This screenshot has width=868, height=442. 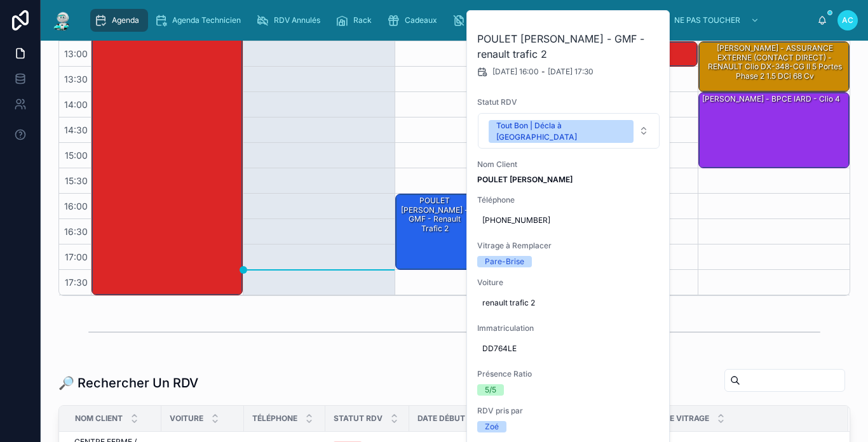 I want to click on div: scrollable content, so click(x=450, y=20).